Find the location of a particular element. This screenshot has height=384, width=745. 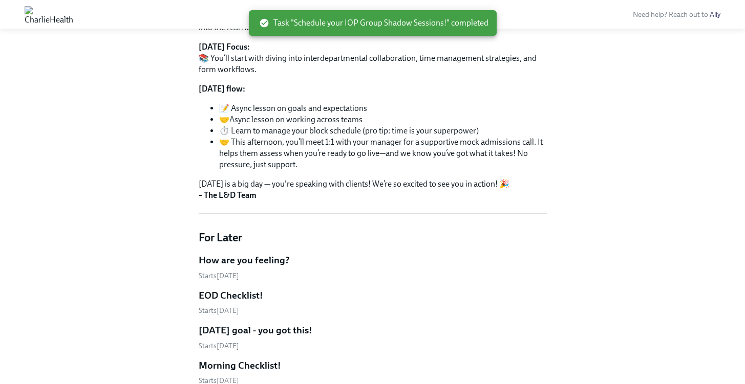

h5: EOD Checklist! is located at coordinates (231, 296).